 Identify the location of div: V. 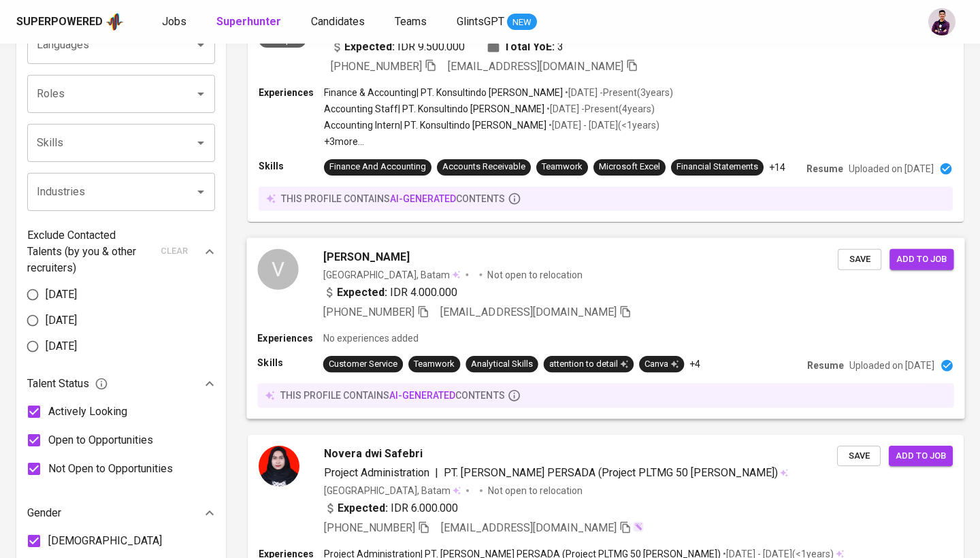
(278, 269).